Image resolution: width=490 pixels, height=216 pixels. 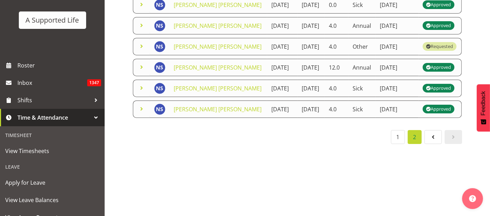 What do you see at coordinates (472, 199) in the screenshot?
I see `img: help-xxl-2.png` at bounding box center [472, 199].